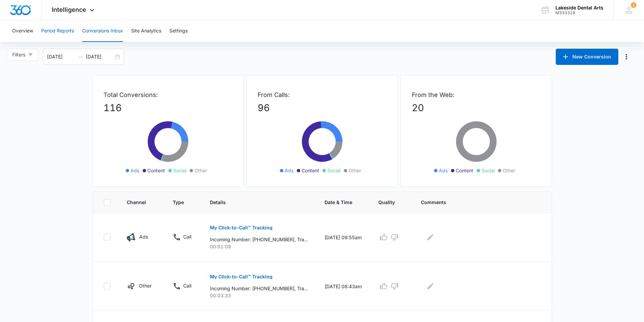  What do you see at coordinates (475, 202) in the screenshot?
I see `span: Comments` at bounding box center [475, 202].